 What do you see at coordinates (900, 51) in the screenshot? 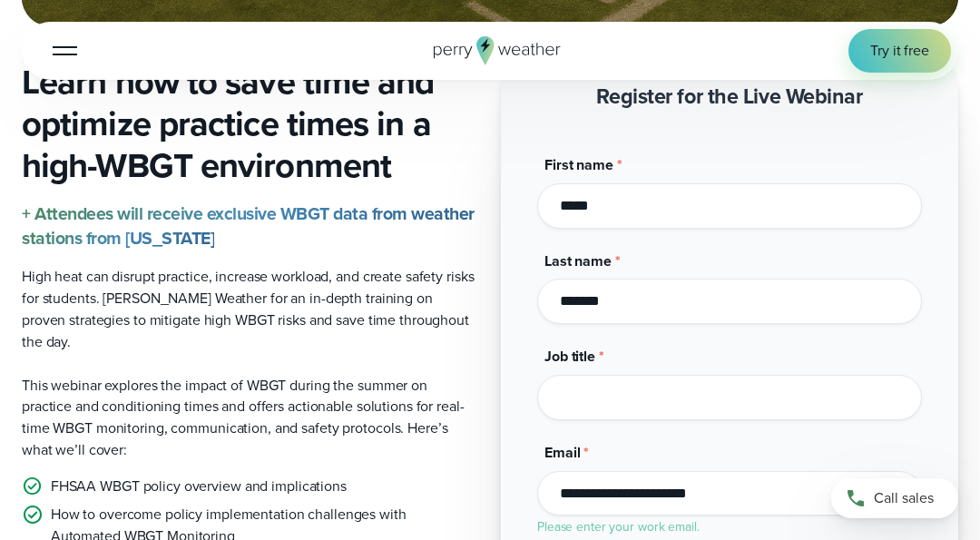
I see `a: Try it free` at bounding box center [900, 51].